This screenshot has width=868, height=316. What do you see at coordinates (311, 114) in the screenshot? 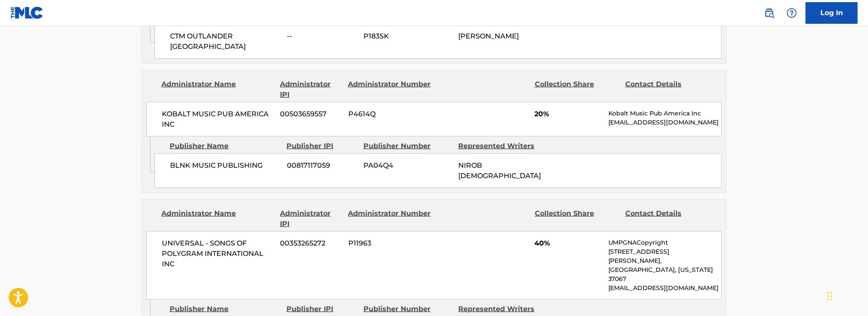
I see `span: 00503659557` at bounding box center [311, 114].